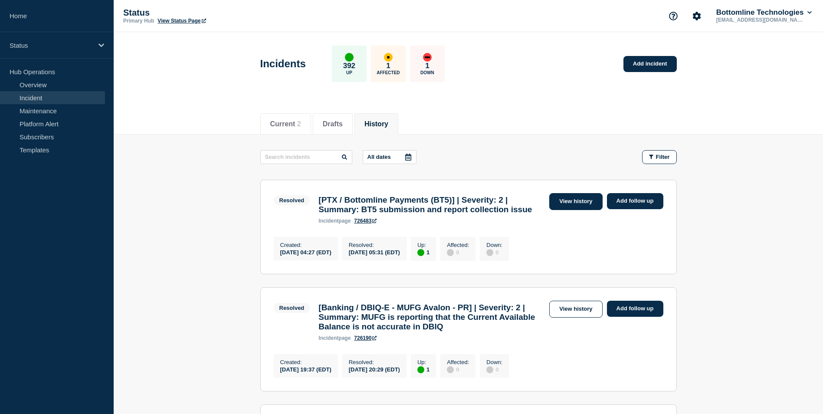 The height and width of the screenshot is (414, 823). What do you see at coordinates (365, 338) in the screenshot?
I see `a: 726190` at bounding box center [365, 338].